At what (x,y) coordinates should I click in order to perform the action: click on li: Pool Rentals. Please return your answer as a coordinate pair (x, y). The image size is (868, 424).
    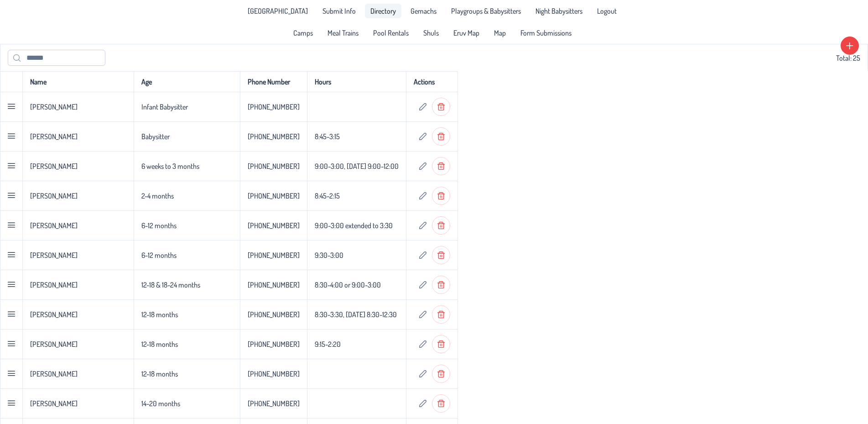
    Looking at the image, I should click on (391, 33).